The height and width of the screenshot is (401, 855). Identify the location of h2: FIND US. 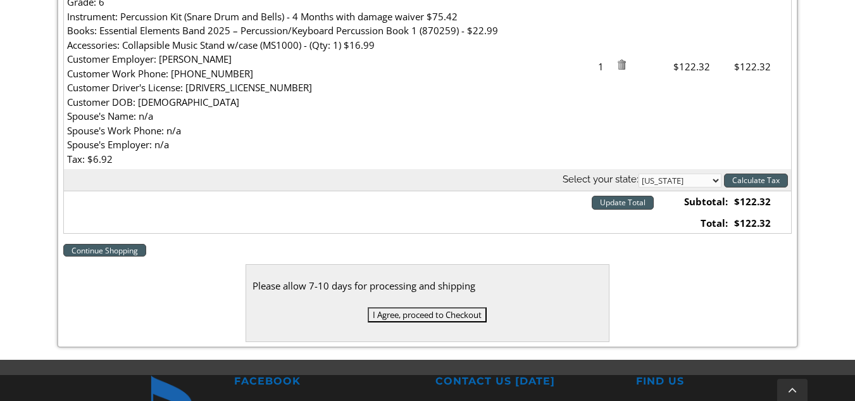
(729, 381).